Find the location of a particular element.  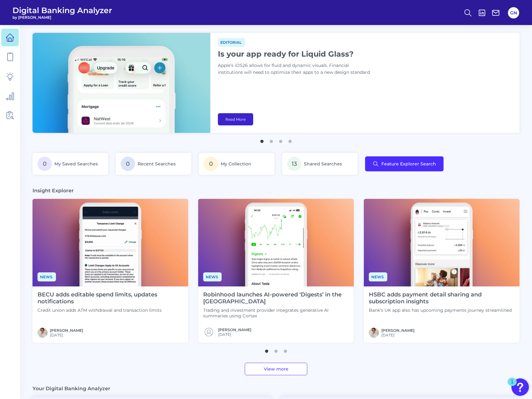

button: Feature Explorer Search is located at coordinates (404, 164).